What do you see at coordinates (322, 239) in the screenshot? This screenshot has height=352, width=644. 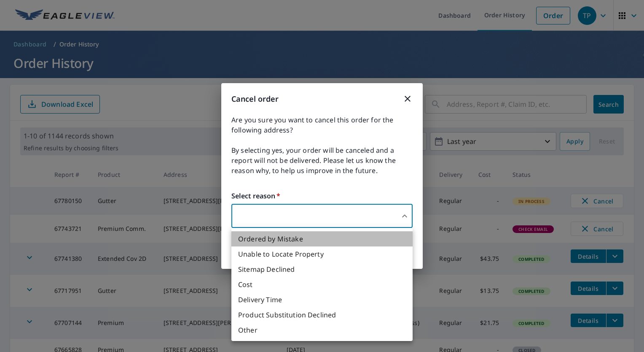 I see `li: Ordered by Mistake` at bounding box center [322, 239].